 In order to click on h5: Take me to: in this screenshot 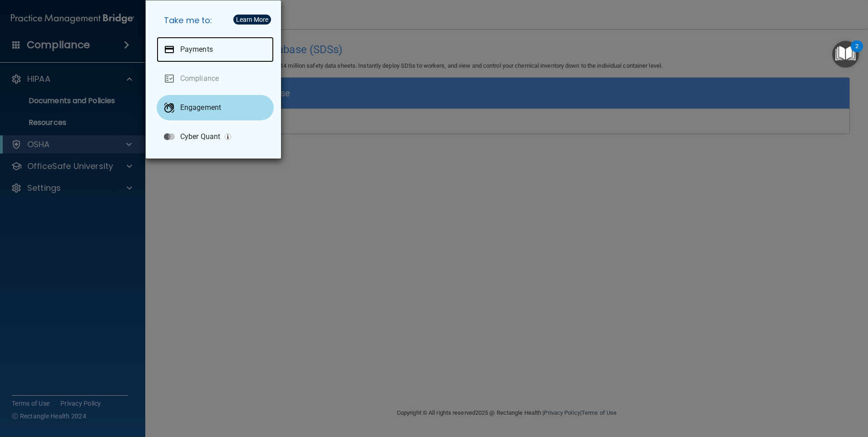, I will do `click(215, 20)`.